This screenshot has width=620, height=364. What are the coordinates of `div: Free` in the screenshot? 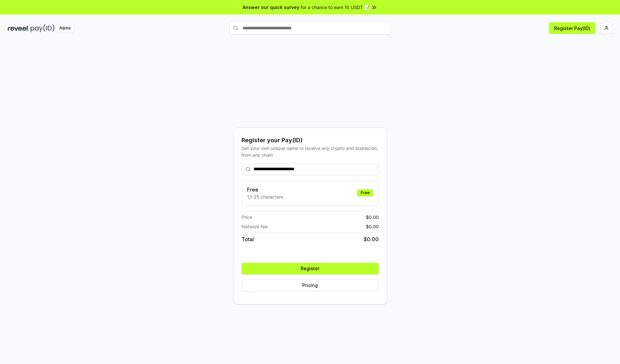 It's located at (365, 193).